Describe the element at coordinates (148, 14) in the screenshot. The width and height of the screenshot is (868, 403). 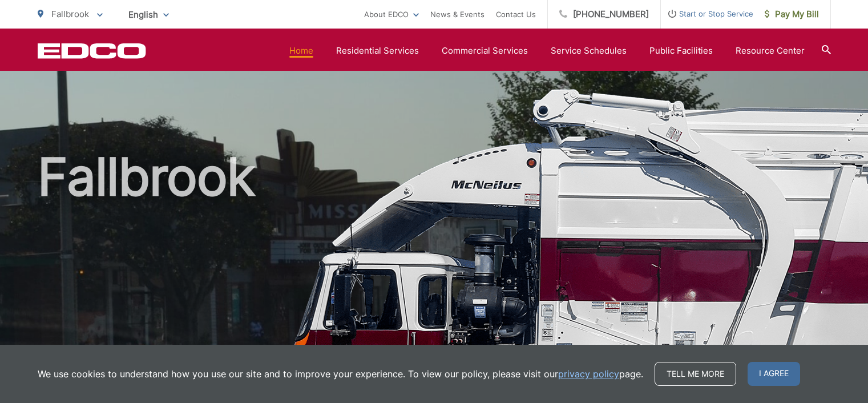
I see `span: English` at that location.